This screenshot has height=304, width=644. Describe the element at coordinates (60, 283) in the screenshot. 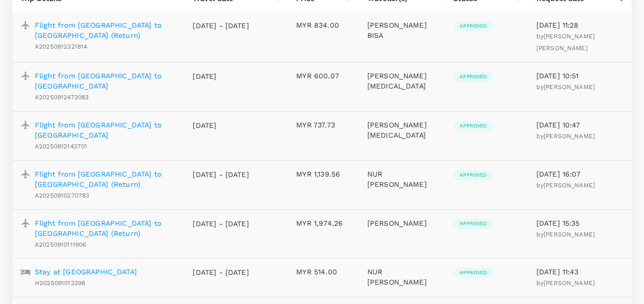

I see `span: H2025091013398` at that location.